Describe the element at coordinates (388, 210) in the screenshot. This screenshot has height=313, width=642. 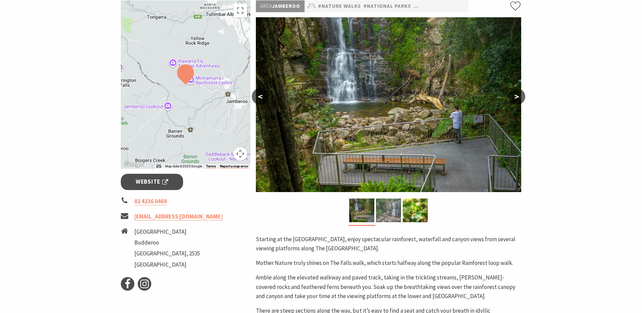
I see `img: Lower Minnamurra Falls plunges into a creek in Budderoo National Park.` at that location.